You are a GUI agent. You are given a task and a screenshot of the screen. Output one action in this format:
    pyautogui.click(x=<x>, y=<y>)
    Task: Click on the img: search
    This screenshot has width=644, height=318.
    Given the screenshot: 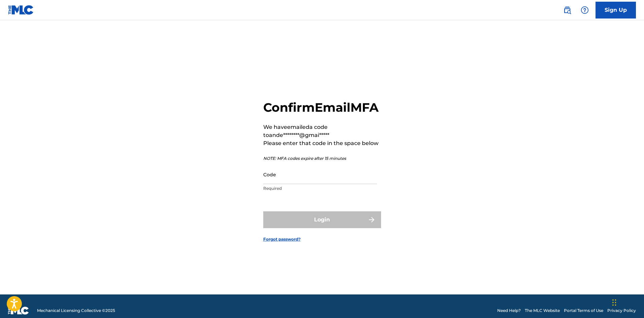 What is the action you would take?
    pyautogui.click(x=567, y=10)
    